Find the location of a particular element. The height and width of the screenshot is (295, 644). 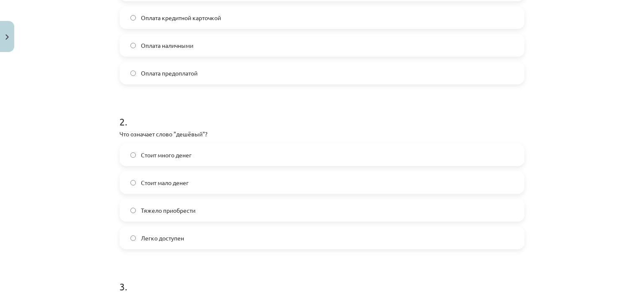

span: Стоит много денег is located at coordinates (166, 155).